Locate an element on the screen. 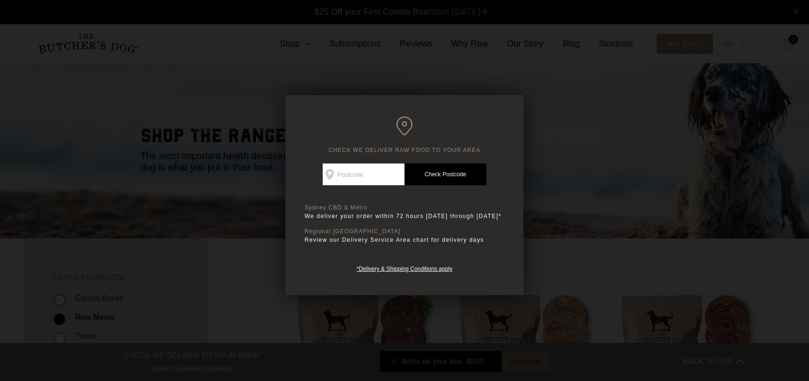 The image size is (809, 381). h6: CHECK WE DELIVER RAW FOOD TO YOUR AREA is located at coordinates (404, 135).